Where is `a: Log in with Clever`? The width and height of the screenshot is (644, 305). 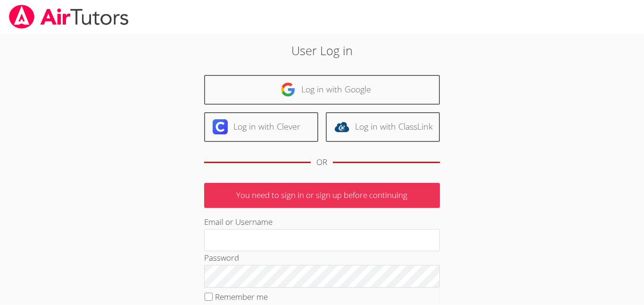 a: Log in with Clever is located at coordinates (261, 127).